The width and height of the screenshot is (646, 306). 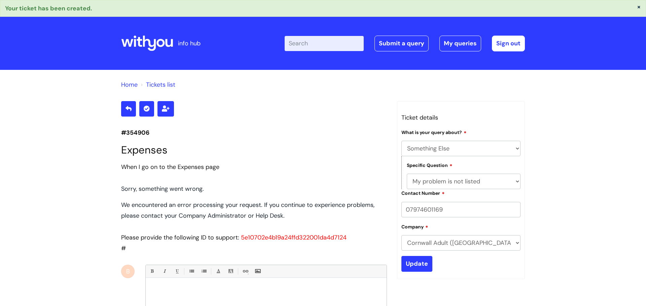 What do you see at coordinates (177, 271) in the screenshot?
I see `a: Underline(Ctrl-U)` at bounding box center [177, 271].